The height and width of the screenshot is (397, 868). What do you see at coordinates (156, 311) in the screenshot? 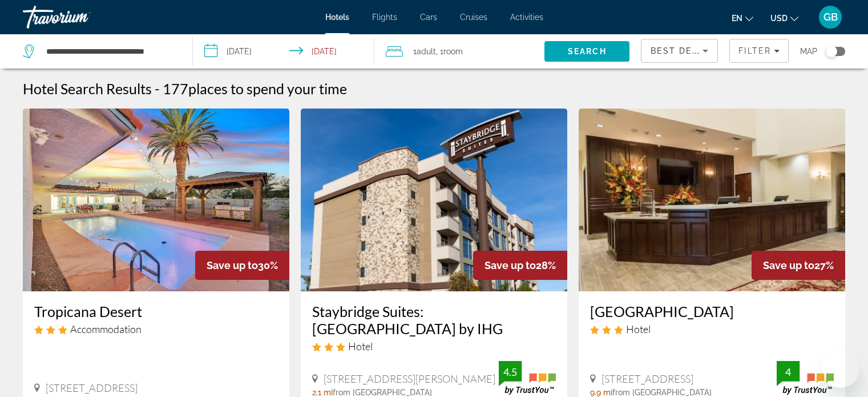
I see `h3: Tropicana Desert` at bounding box center [156, 311].